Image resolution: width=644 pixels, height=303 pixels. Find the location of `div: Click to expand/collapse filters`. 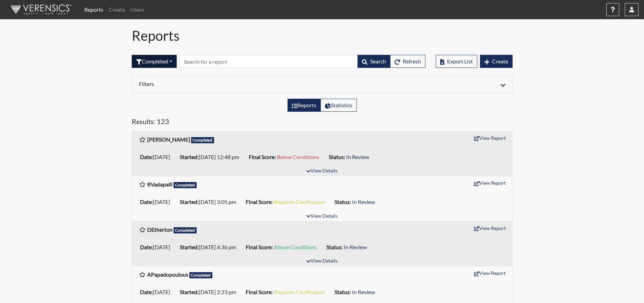

div: Click to expand/collapse filters is located at coordinates (322, 85).